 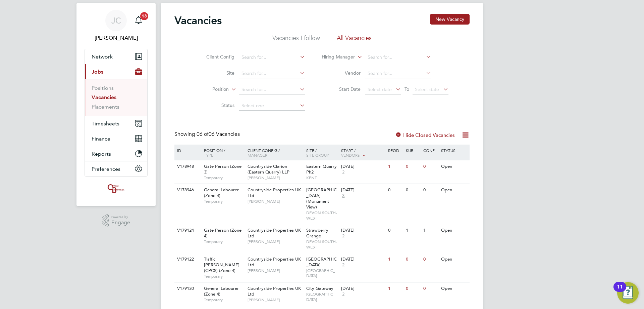 I want to click on span: Gate Person (Zone 4), so click(x=223, y=233).